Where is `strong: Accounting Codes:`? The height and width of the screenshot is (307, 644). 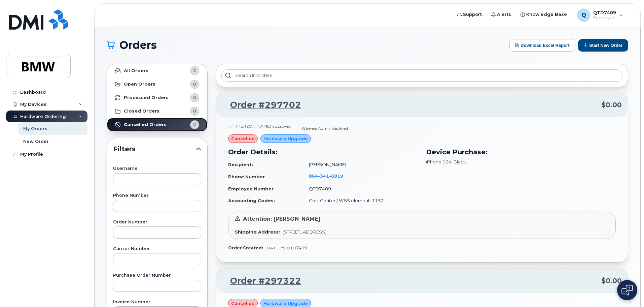 strong: Accounting Codes: is located at coordinates (251, 201).